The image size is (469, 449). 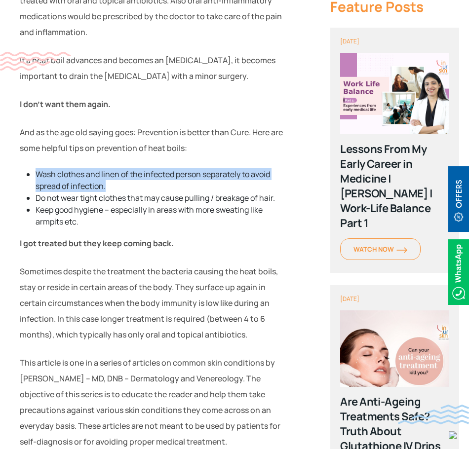 What do you see at coordinates (459, 272) in the screenshot?
I see `img: Whatsappicon` at bounding box center [459, 272].